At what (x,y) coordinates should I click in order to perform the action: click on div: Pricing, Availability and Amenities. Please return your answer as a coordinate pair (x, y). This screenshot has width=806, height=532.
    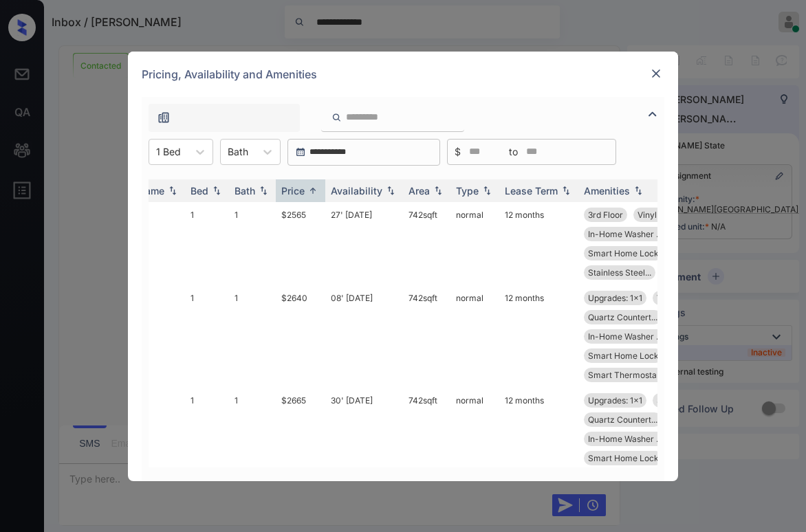
    Looking at the image, I should click on (403, 74).